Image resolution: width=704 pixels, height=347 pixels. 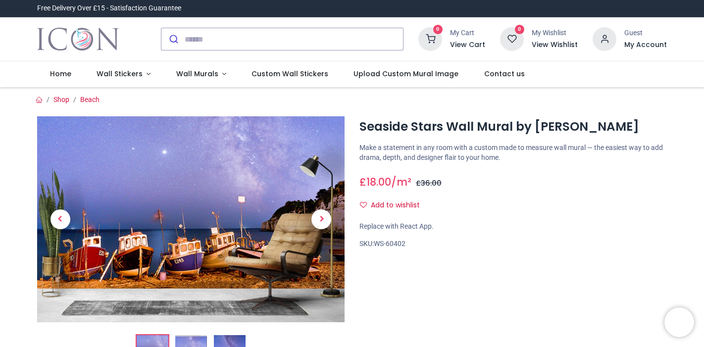 I want to click on a: Beach, so click(x=90, y=100).